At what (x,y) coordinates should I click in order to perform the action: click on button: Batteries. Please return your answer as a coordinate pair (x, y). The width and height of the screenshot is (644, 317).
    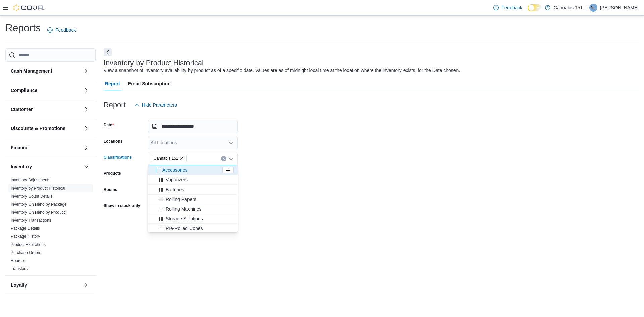
    Looking at the image, I should click on (193, 190).